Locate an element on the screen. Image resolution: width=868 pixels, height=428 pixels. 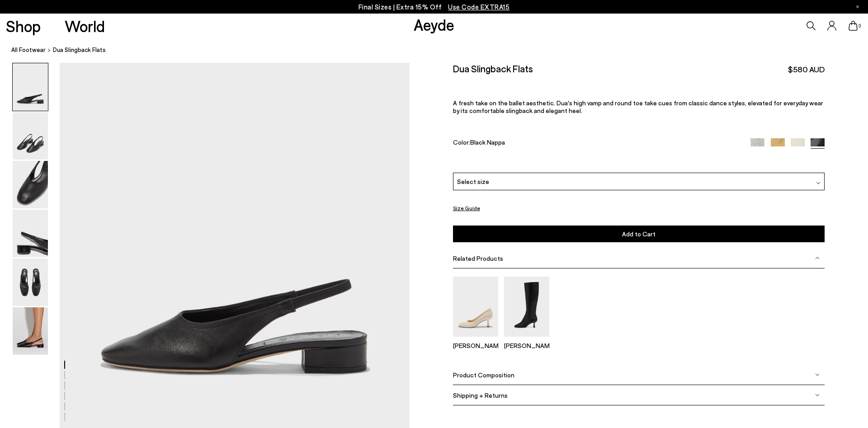
a: 0 is located at coordinates (853, 26).